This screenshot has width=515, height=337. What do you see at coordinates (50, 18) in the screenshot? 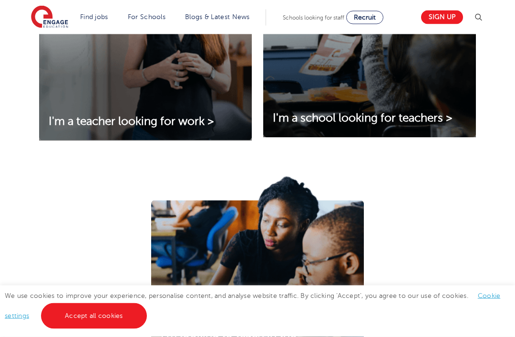
I see `img: Engage Education` at bounding box center [50, 18].